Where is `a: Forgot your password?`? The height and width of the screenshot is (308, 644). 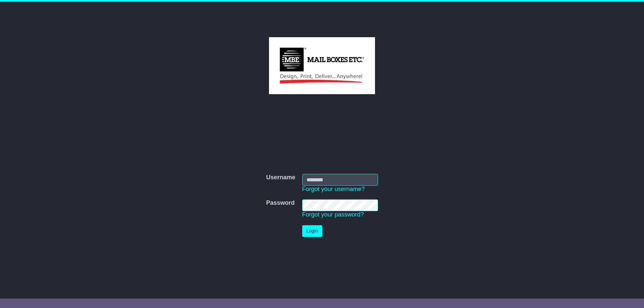 a: Forgot your password? is located at coordinates (333, 214).